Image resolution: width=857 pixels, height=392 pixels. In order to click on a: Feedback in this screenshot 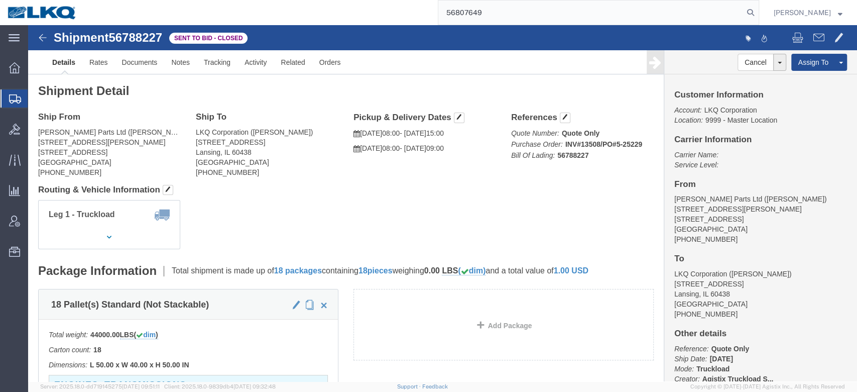, I will do `click(434, 386)`.